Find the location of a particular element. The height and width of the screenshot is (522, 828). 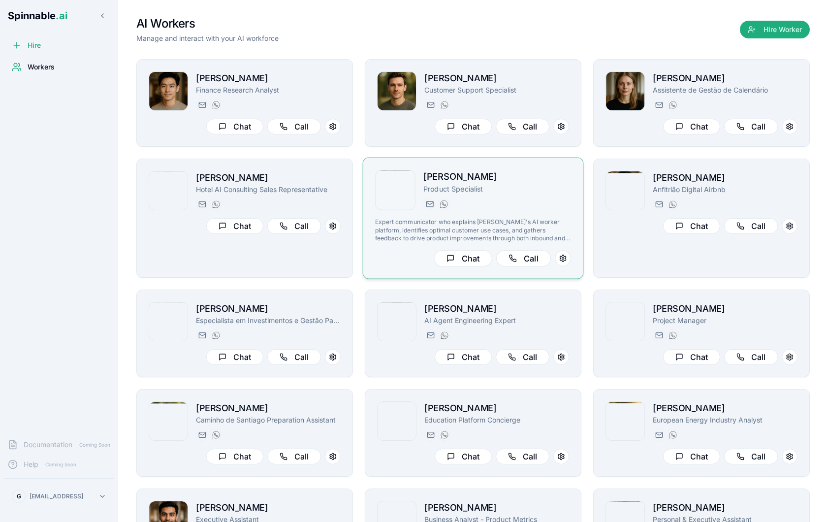

span: Hire is located at coordinates (34, 45).